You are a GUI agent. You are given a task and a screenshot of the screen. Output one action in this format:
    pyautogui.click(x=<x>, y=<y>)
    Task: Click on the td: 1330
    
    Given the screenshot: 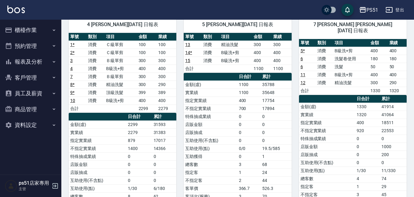 What is the action you would take?
    pyautogui.click(x=367, y=106)
    